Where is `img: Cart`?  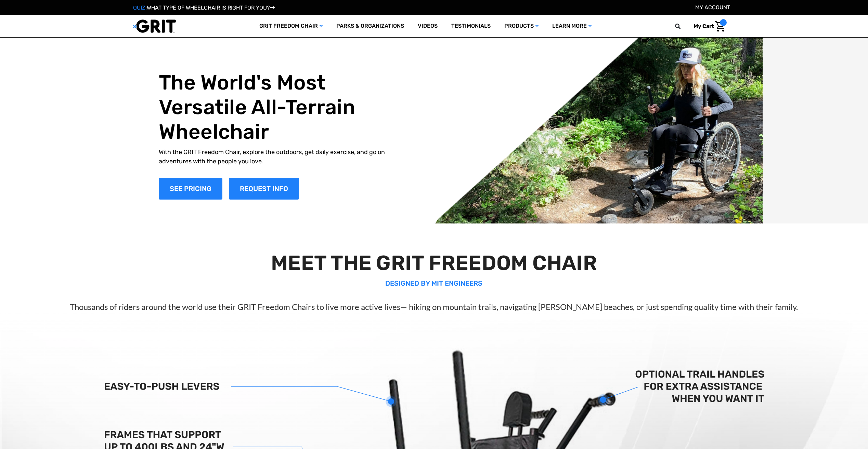
img: Cart is located at coordinates (720, 26).